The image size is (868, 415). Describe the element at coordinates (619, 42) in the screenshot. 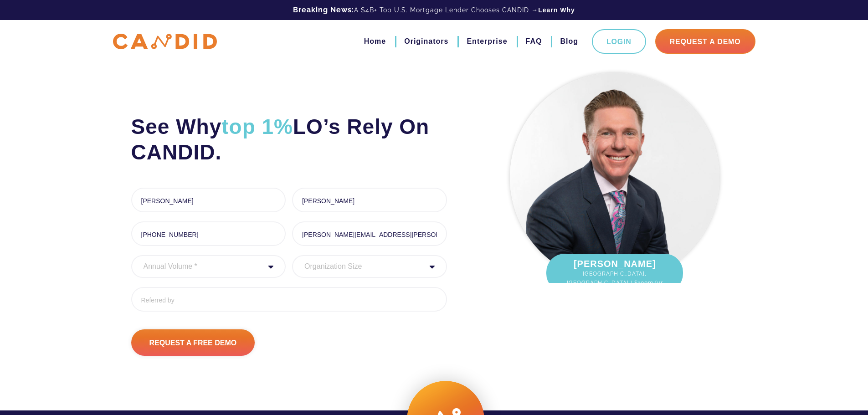

I see `a: Login` at that location.